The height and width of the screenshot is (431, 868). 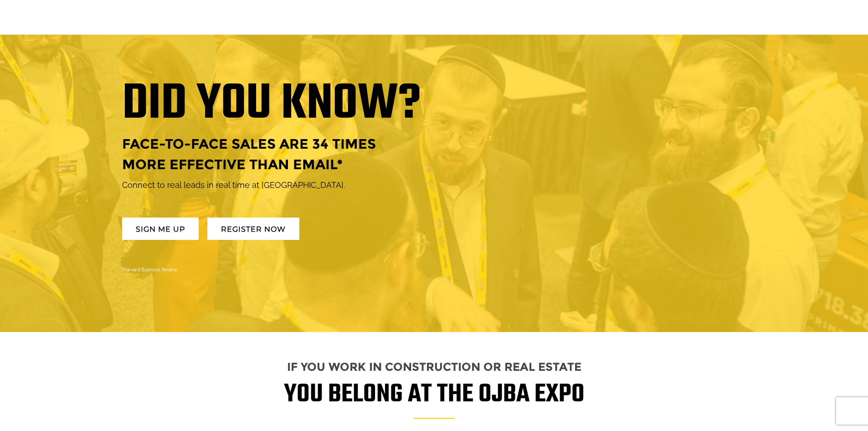 I want to click on a: SIGN ME UP, so click(x=161, y=229).